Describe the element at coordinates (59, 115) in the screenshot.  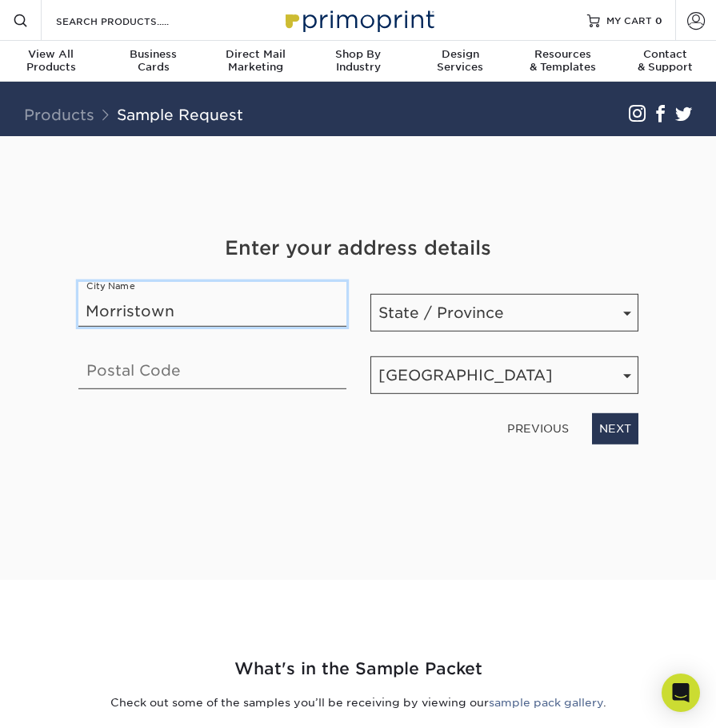
I see `a: Products` at that location.